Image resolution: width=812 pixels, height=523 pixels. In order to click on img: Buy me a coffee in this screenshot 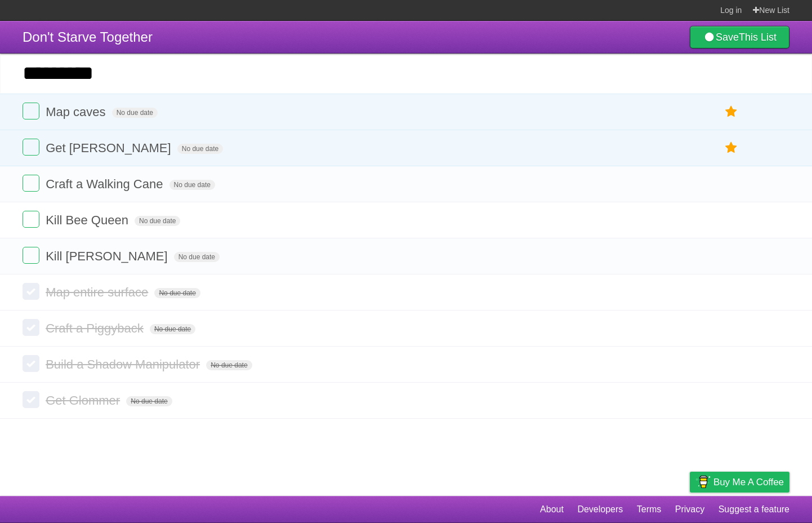, I will do `click(703, 482)`.